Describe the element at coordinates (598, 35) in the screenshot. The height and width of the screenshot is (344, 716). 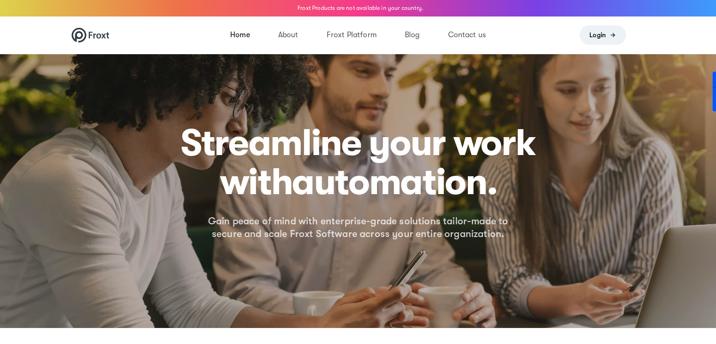
I see `span: Login` at that location.